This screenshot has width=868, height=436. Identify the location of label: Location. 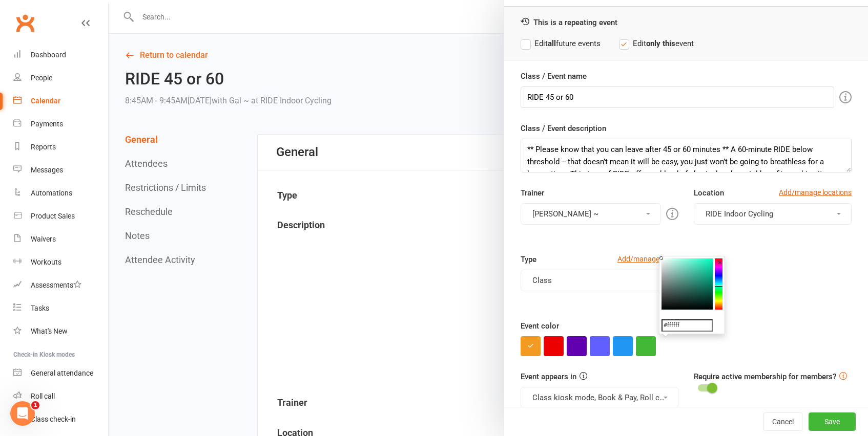
(709, 193).